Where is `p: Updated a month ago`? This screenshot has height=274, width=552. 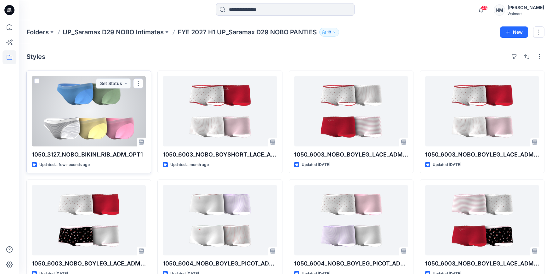
p: Updated a month ago is located at coordinates (190, 165).